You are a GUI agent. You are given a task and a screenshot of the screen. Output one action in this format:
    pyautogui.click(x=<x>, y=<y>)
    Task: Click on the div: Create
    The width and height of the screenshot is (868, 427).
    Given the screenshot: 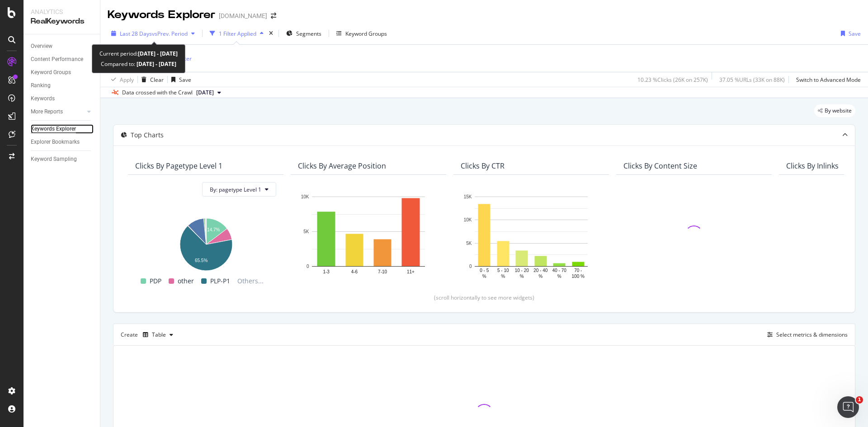 What is the action you would take?
    pyautogui.click(x=149, y=334)
    